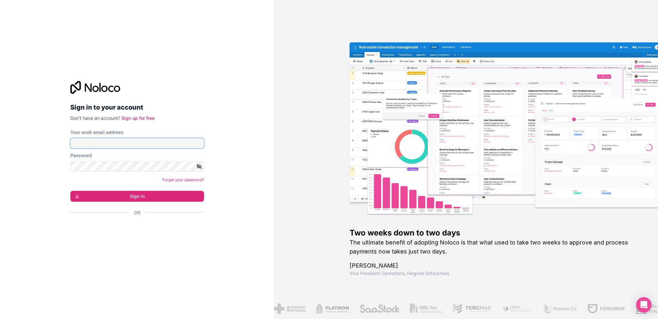  I want to click on img: /assets/phoenix-BREaitsQ.png, so click(560, 309).